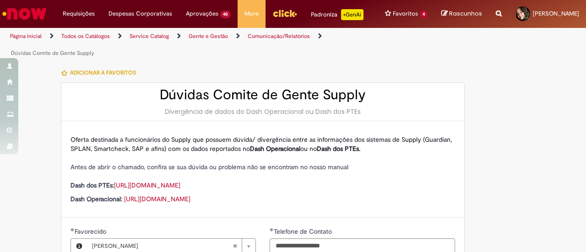 The width and height of the screenshot is (586, 252). What do you see at coordinates (275, 149) in the screenshot?
I see `strong: Dash Operacional` at bounding box center [275, 149].